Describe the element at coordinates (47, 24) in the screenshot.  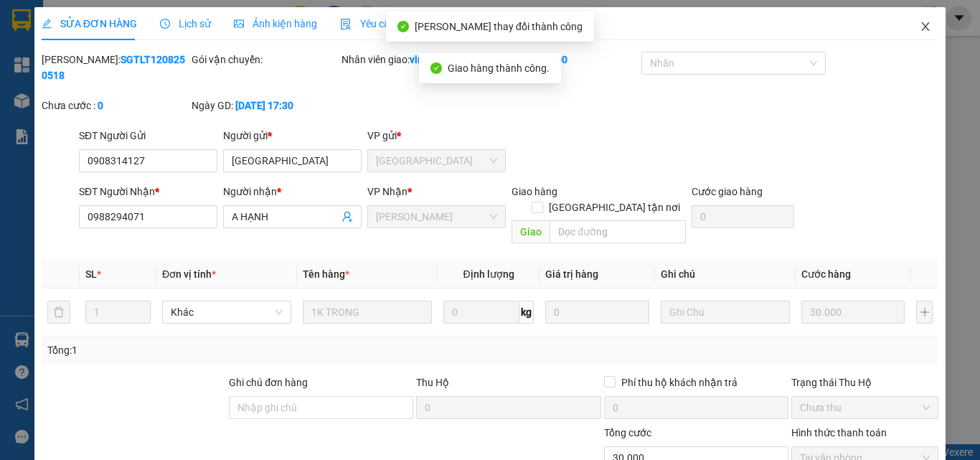
I see `span: edit` at that location.